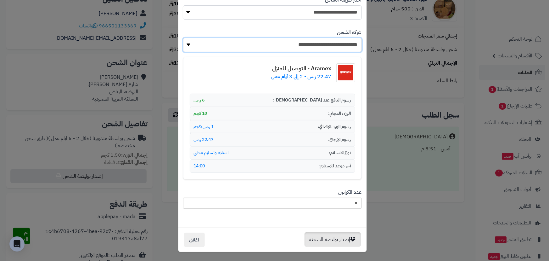 The height and width of the screenshot is (261, 549). I want to click on span: 10 كجم, so click(200, 113).